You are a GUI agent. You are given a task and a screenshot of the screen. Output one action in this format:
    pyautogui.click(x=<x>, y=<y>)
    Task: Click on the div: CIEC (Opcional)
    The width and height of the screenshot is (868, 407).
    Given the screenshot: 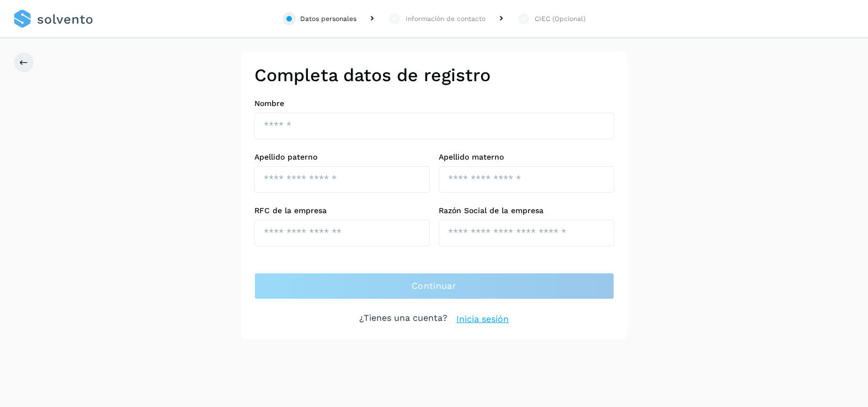 What is the action you would take?
    pyautogui.click(x=560, y=19)
    